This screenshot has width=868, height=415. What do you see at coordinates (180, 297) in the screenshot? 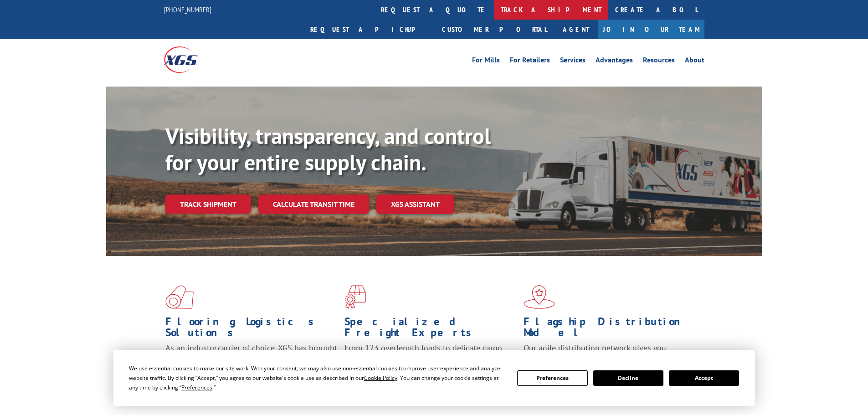
I see `img: xgs-icon-total-supply-chain-intelligence-red` at bounding box center [180, 297].